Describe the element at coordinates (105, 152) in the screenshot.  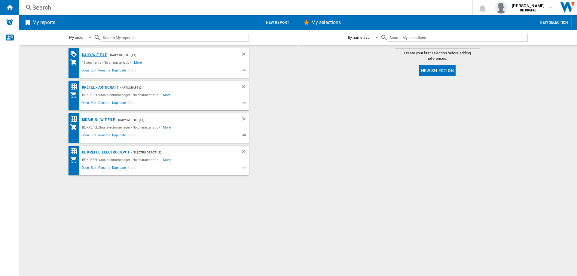
I see `div: BE KREFEL: Electro depot` at that location.